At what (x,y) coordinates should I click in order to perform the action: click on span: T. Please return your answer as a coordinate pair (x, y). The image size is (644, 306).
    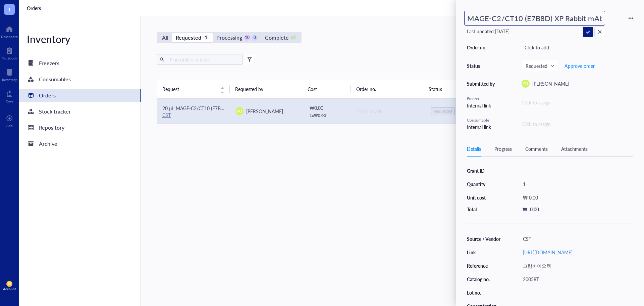
    Looking at the image, I should click on (10, 9).